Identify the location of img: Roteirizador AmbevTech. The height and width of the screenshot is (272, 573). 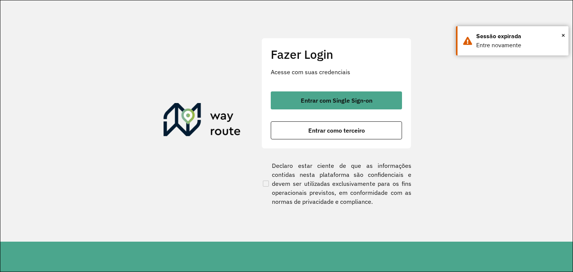
(202, 121).